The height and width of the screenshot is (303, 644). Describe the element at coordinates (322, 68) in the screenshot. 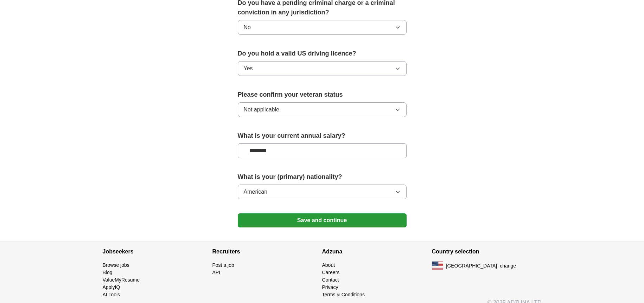

I see `button: Yes` at that location.